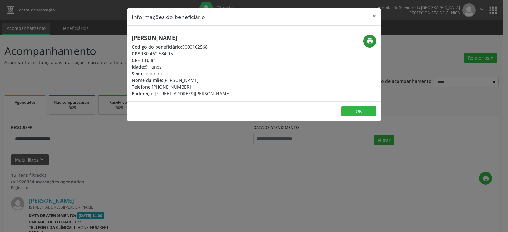  Describe the element at coordinates (181, 73) in the screenshot. I see `div: Feminino` at that location.